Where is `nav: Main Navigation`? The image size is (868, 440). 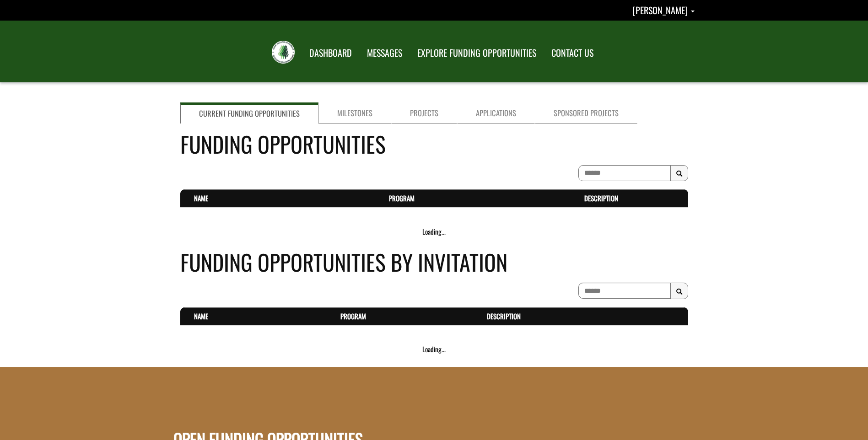
nav: Main Navigation is located at coordinates (450, 52).